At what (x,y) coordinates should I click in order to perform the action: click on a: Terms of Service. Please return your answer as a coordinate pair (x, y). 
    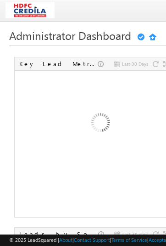
    Looking at the image, I should click on (129, 240).